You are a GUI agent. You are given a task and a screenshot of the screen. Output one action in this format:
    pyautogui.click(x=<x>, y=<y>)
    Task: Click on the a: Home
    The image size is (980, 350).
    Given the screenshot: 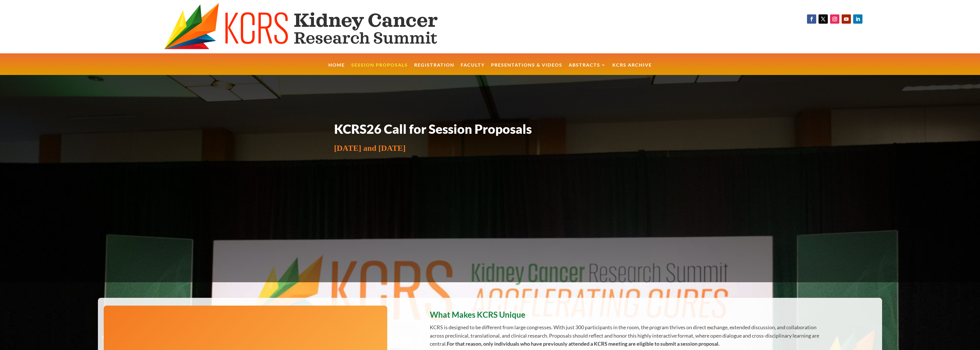 What is the action you would take?
    pyautogui.click(x=336, y=69)
    